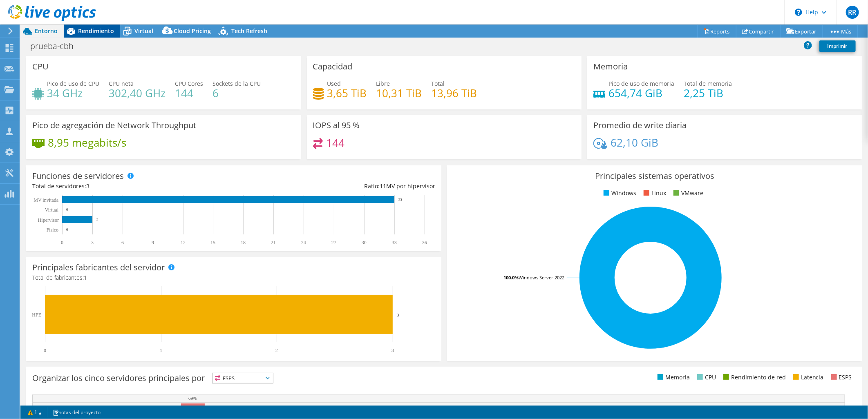 This screenshot has height=419, width=868. What do you see at coordinates (425, 243) in the screenshot?
I see `text: 36` at bounding box center [425, 243].